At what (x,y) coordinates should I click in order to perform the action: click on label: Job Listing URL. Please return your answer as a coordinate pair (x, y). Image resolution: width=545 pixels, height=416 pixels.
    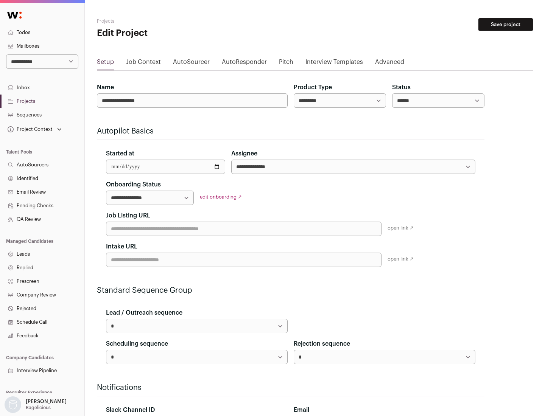
    Looking at the image, I should click on (128, 216).